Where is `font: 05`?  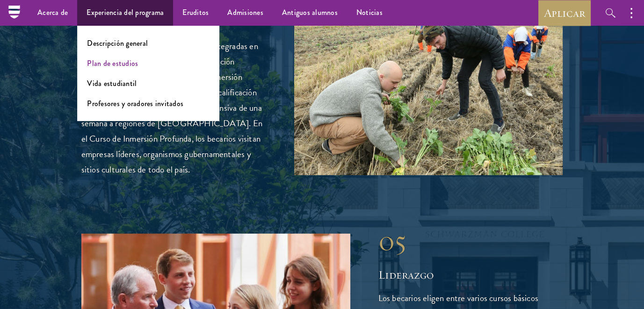
font: 05 is located at coordinates (391, 240).